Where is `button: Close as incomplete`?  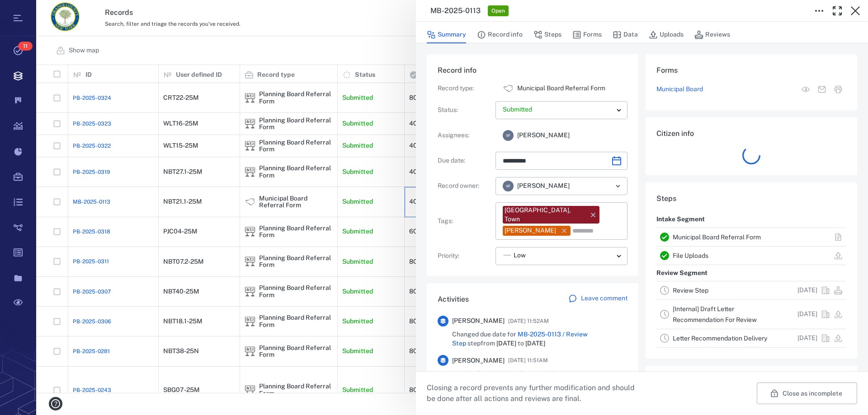
button: Close as incomplete is located at coordinates (807, 393).